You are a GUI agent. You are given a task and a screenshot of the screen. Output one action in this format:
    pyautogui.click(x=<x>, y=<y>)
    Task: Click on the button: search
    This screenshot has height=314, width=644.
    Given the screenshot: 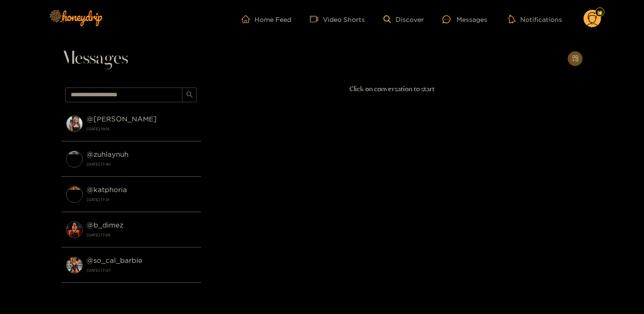 What is the action you would take?
    pyautogui.click(x=190, y=95)
    